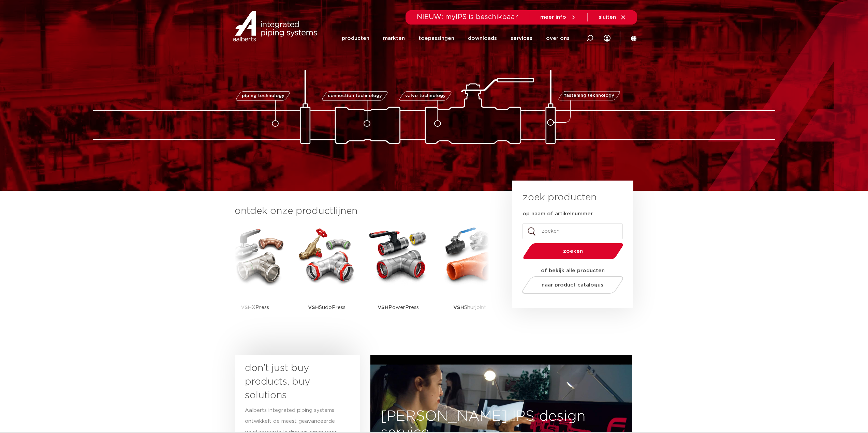 The width and height of the screenshot is (868, 433). Describe the element at coordinates (558, 17) in the screenshot. I see `a: meer info` at that location.